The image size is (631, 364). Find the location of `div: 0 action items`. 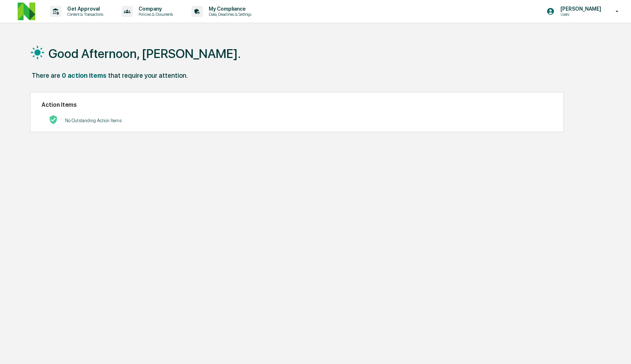

div: 0 action items is located at coordinates (85, 76).